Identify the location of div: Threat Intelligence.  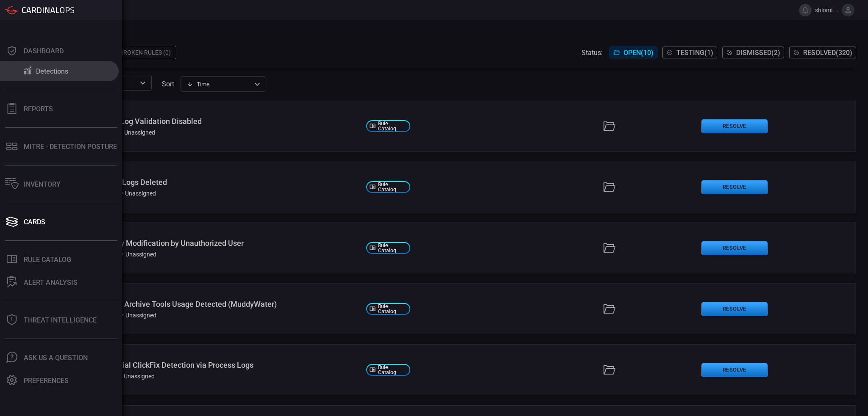
(60, 320).